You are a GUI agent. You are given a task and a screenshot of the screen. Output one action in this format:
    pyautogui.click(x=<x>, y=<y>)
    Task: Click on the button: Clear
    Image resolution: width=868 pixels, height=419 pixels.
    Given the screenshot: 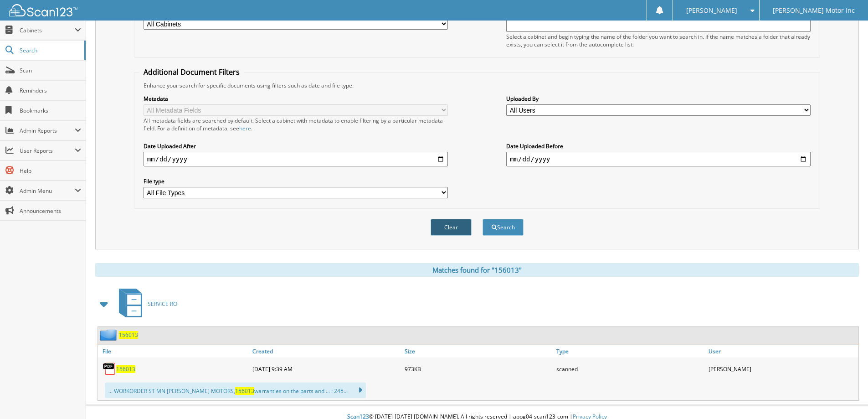 What is the action you would take?
    pyautogui.click(x=451, y=227)
    